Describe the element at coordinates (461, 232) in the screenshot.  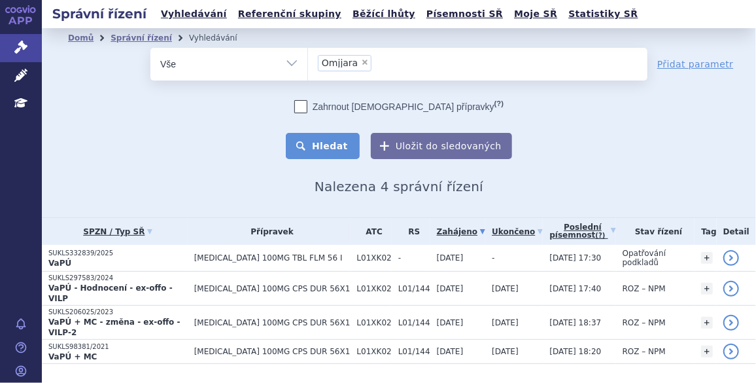
I see `a: Zahájeno` at that location.